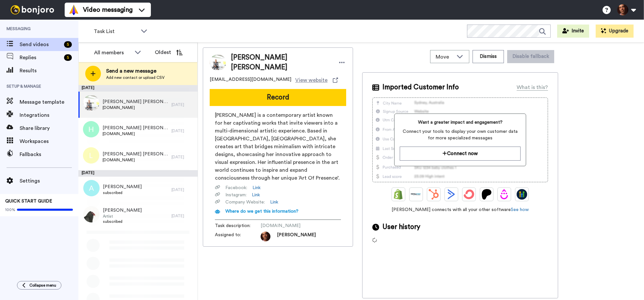 This screenshot has width=644, height=300. What do you see at coordinates (238, 226) in the screenshot?
I see `span: Task description :` at bounding box center [238, 226].